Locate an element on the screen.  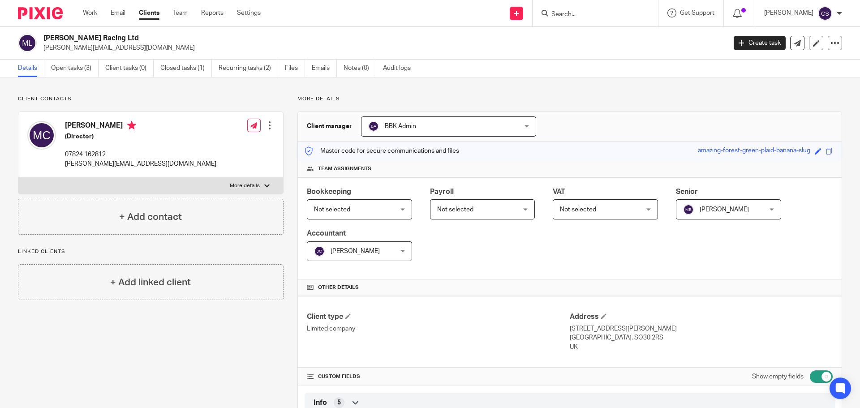
h4: CUSTOM FIELDS is located at coordinates (438, 377).